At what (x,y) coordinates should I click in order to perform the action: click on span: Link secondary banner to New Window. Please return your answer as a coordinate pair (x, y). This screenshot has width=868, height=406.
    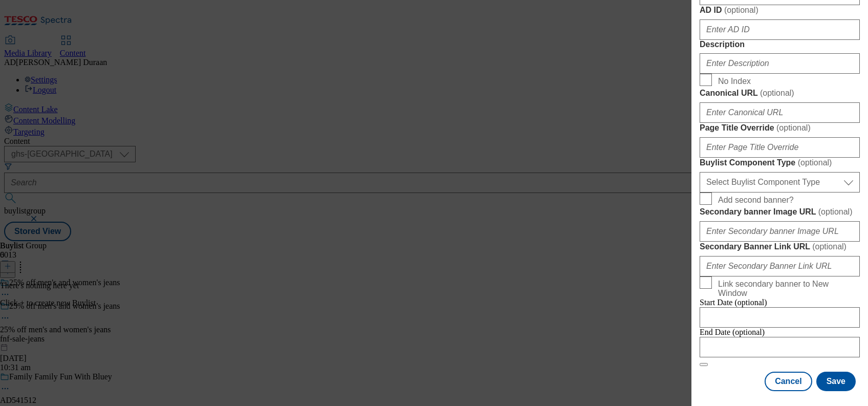
    Looking at the image, I should click on (787, 289).